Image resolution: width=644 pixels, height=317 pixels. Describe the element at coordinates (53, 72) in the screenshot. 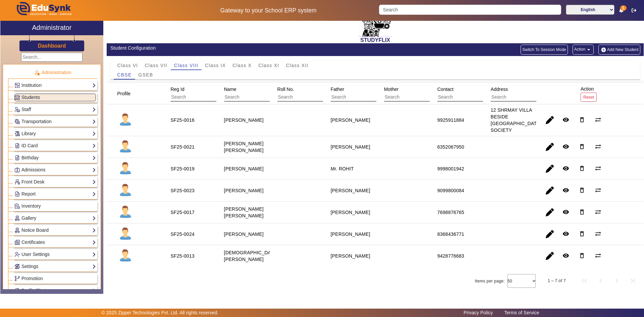

I see `p: Administration` at that location.